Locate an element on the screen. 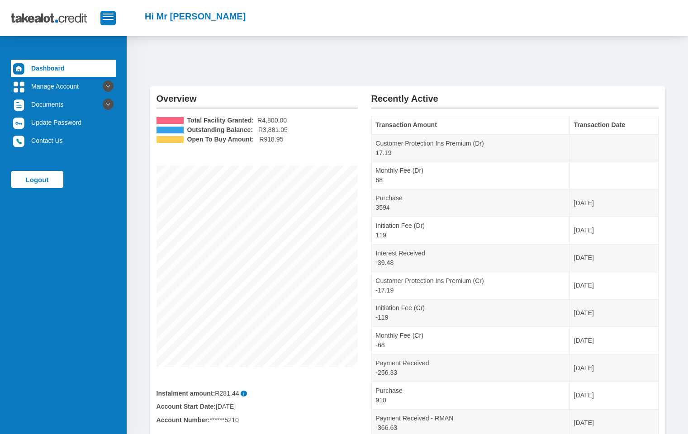 The height and width of the screenshot is (434, 688). b: Outstanding Balance: is located at coordinates (220, 130).